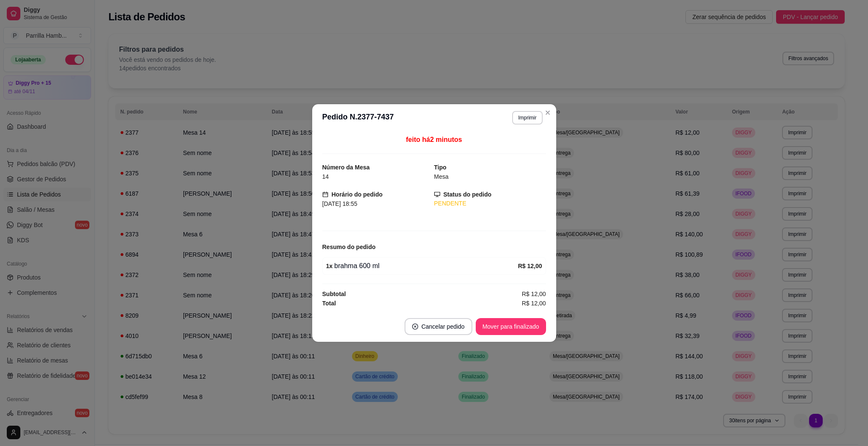 The height and width of the screenshot is (446, 868). Describe the element at coordinates (358, 118) in the screenshot. I see `h3: Pedido N. 2377-7437` at that location.